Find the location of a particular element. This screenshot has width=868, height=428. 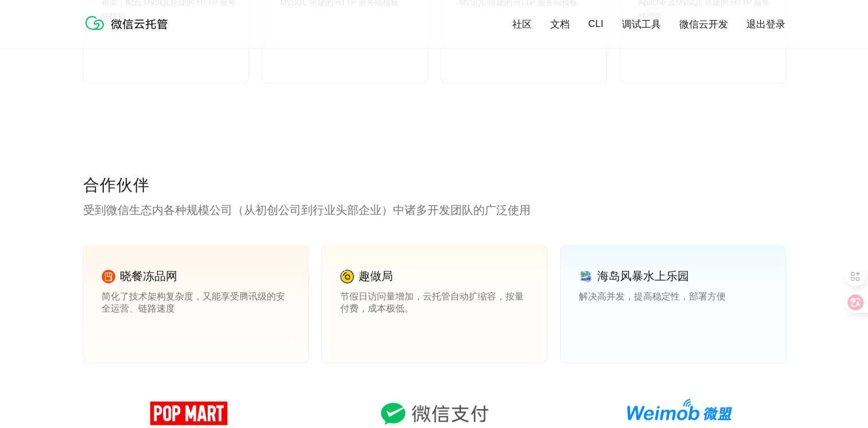

a: 微信云托管 is located at coordinates (129, 31).